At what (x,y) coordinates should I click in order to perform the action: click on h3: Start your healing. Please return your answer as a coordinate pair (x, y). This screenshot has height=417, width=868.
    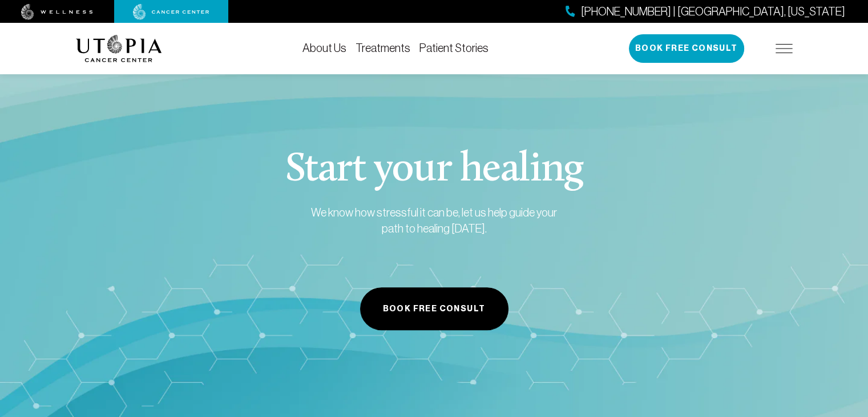
    Looking at the image, I should click on (434, 170).